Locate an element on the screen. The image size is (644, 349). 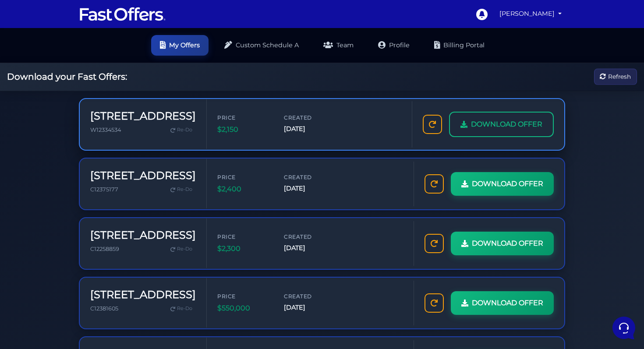
span: C12258859 is located at coordinates (105, 249).